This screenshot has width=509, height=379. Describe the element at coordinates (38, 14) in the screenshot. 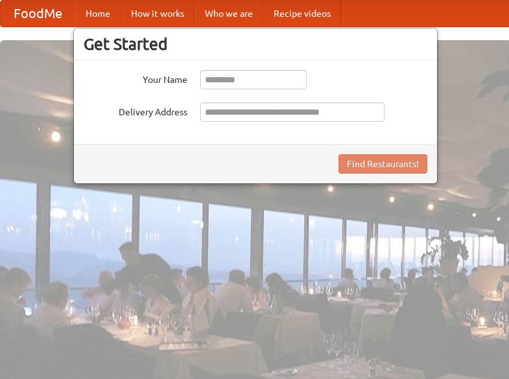

I see `a: FoodMe` at that location.